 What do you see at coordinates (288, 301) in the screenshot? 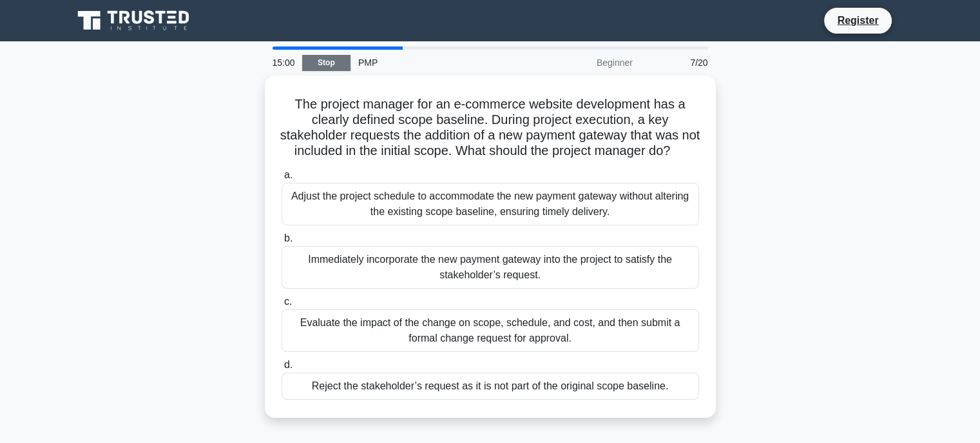
I see `span: c.` at bounding box center [288, 301].